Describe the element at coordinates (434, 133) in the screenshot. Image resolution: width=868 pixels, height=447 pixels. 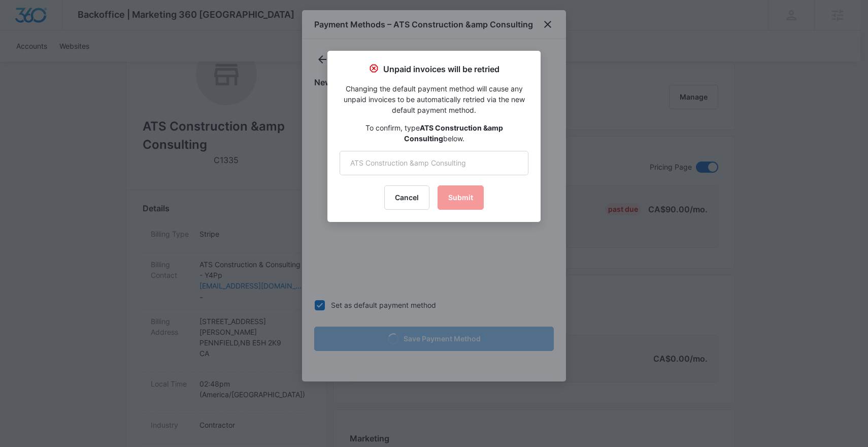
I see `p: To confirm, type below.` at that location.